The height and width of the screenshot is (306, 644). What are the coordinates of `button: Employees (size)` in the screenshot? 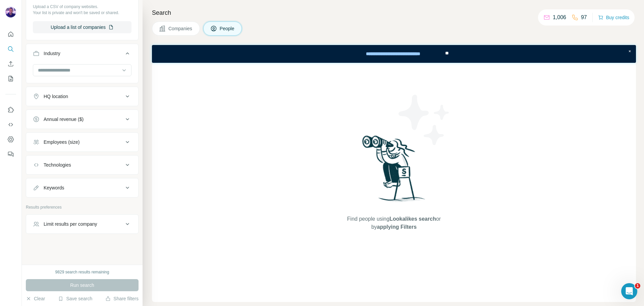 It's located at (82, 142).